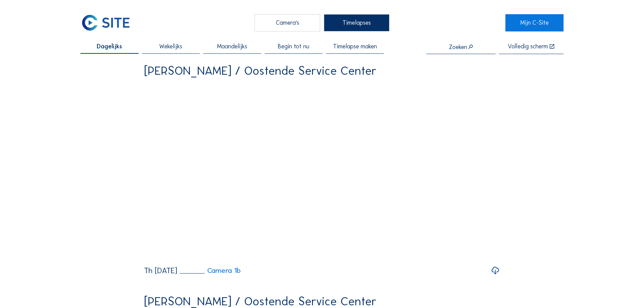 The image size is (644, 308). What do you see at coordinates (322, 171) in the screenshot?
I see `video: Your browser does not support the video tag.` at bounding box center [322, 171].